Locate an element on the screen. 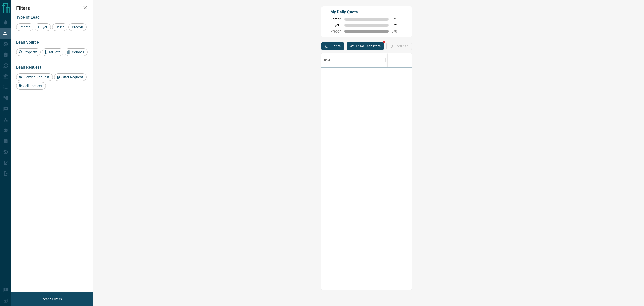 The image size is (644, 306). div: Condos is located at coordinates (76, 52).